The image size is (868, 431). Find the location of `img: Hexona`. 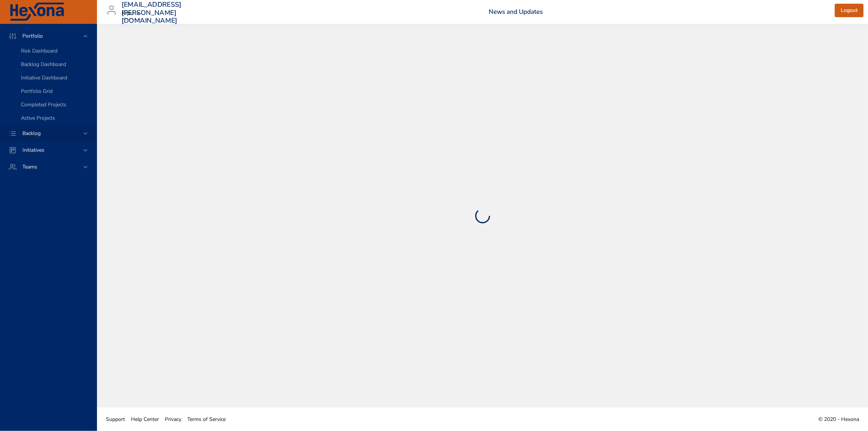

img: Hexona is located at coordinates (37, 12).